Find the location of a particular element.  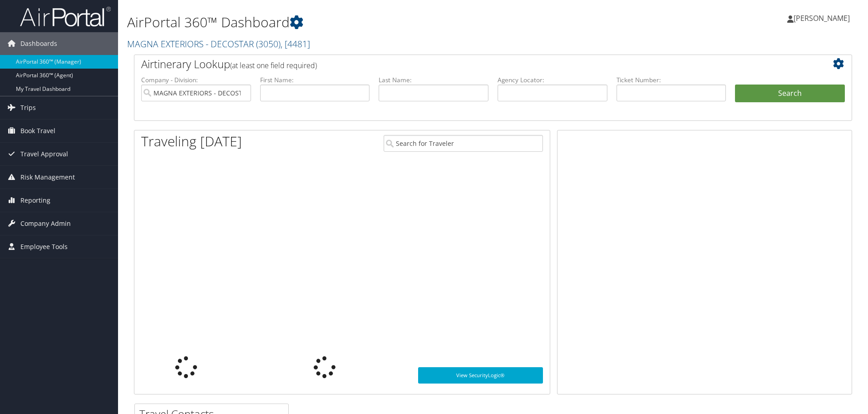

label: First Name: is located at coordinates (316, 80).